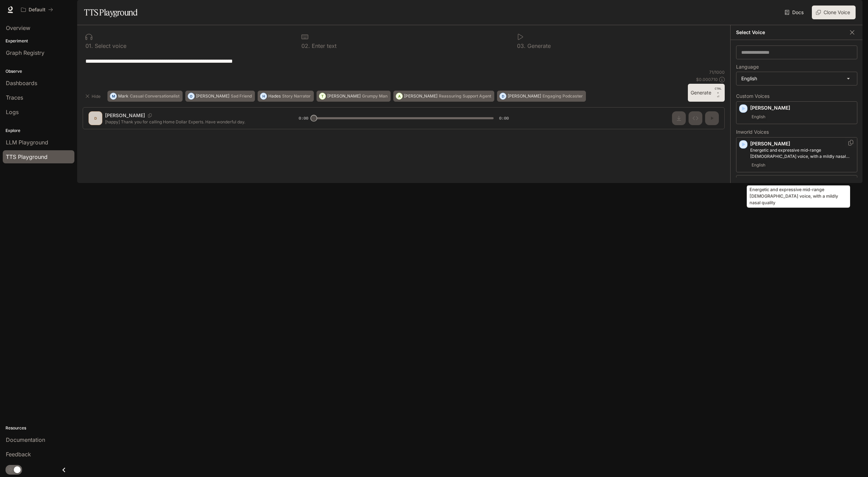 The width and height of the screenshot is (868, 477). What do you see at coordinates (795, 12) in the screenshot?
I see `a: Docs` at bounding box center [795, 12].